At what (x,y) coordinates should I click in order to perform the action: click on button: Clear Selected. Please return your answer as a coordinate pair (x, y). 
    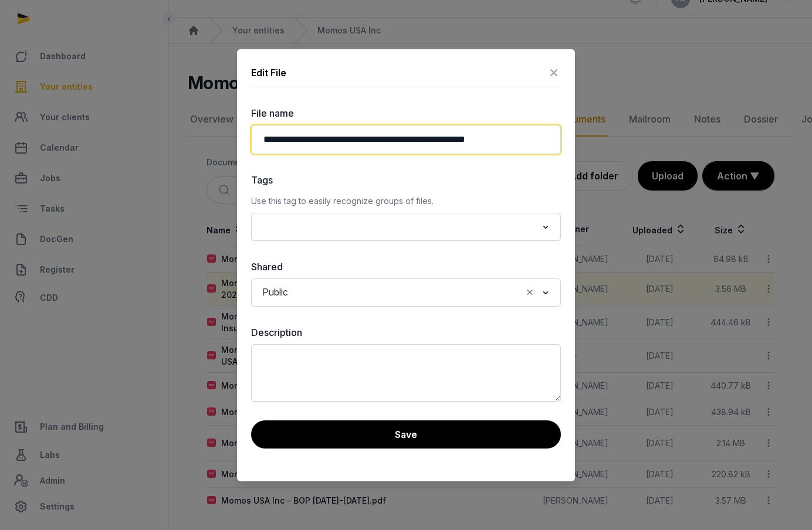
    Looking at the image, I should click on (530, 293).